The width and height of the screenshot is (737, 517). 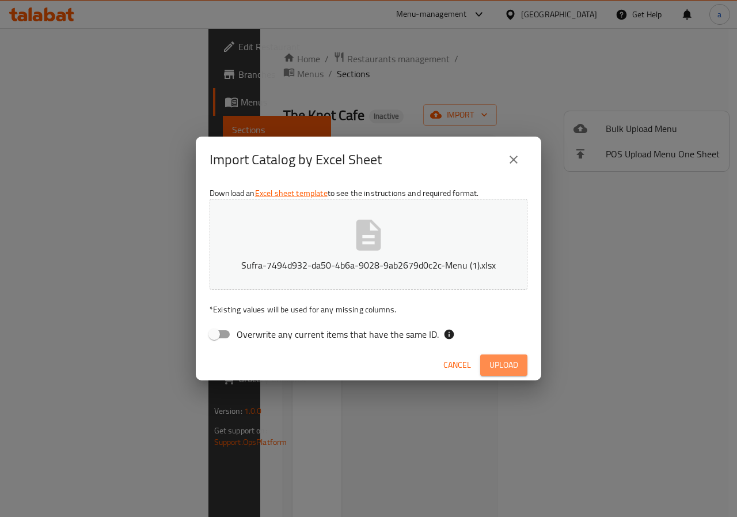 What do you see at coordinates (504, 365) in the screenshot?
I see `span: Upload` at bounding box center [504, 365].